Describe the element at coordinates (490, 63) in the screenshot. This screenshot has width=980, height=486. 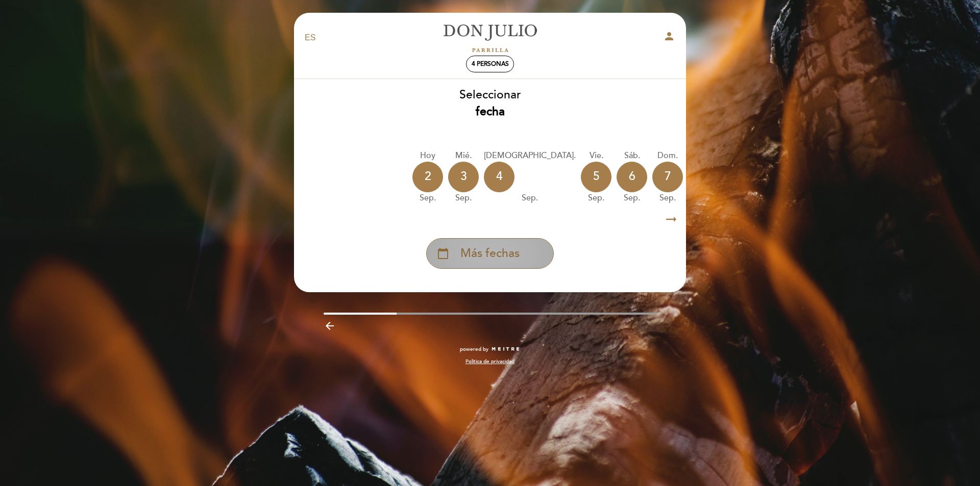
I see `span: 4 personas` at that location.